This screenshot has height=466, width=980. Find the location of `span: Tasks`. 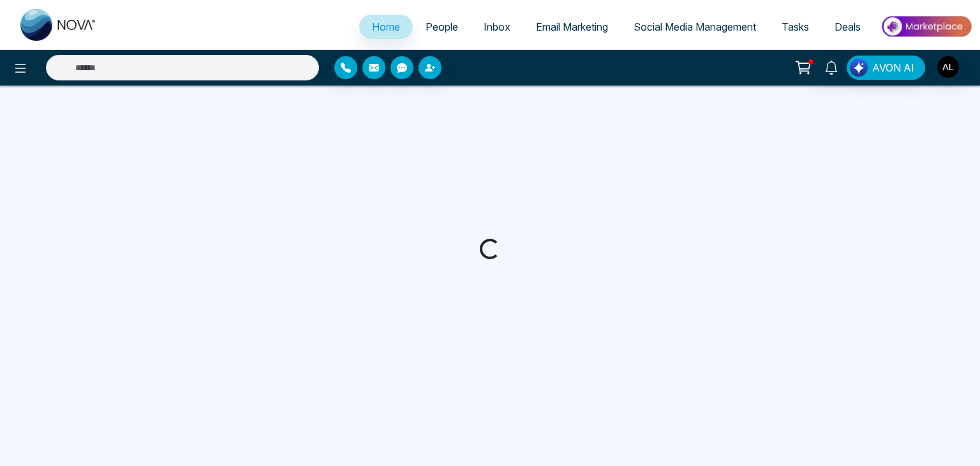

span: Tasks is located at coordinates (796, 26).